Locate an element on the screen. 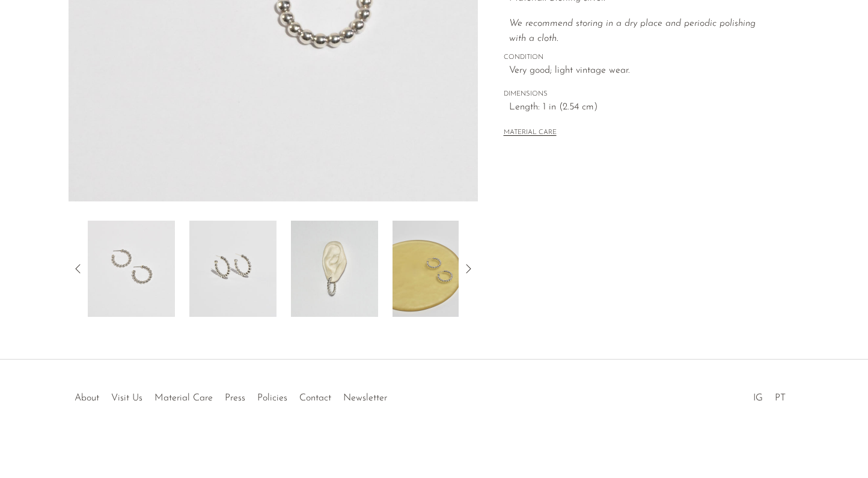 Image resolution: width=868 pixels, height=478 pixels. span: DIMENSIONS is located at coordinates (639, 94).